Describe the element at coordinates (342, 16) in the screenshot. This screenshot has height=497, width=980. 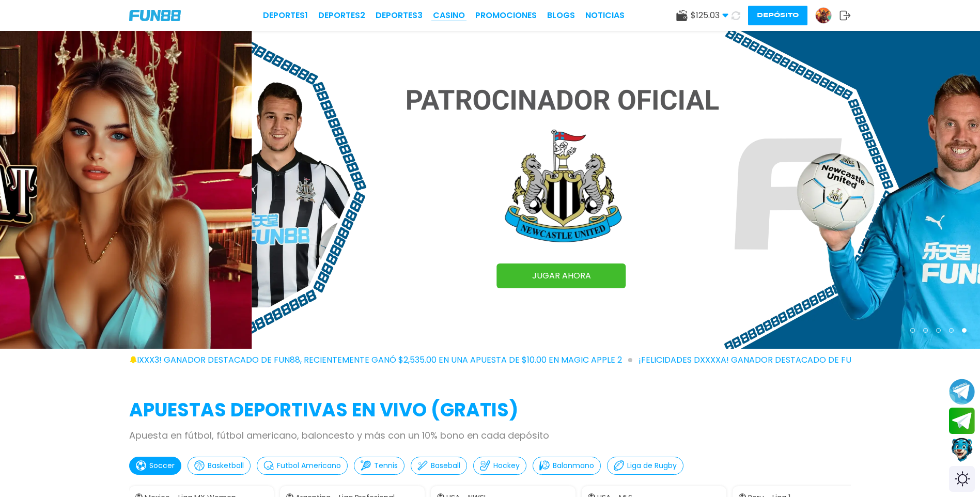
I see `a: Deportes2` at that location.